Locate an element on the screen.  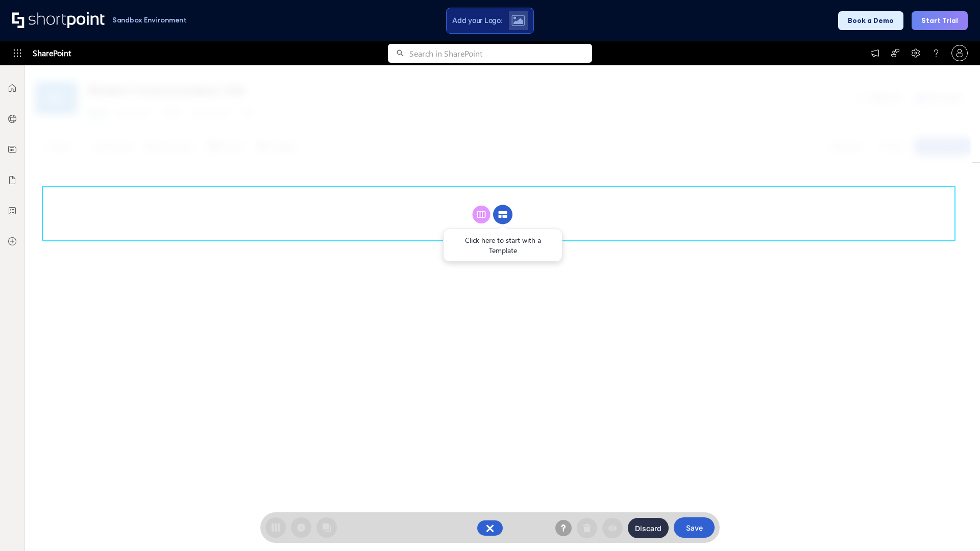
button: Book a Demo is located at coordinates (870, 20).